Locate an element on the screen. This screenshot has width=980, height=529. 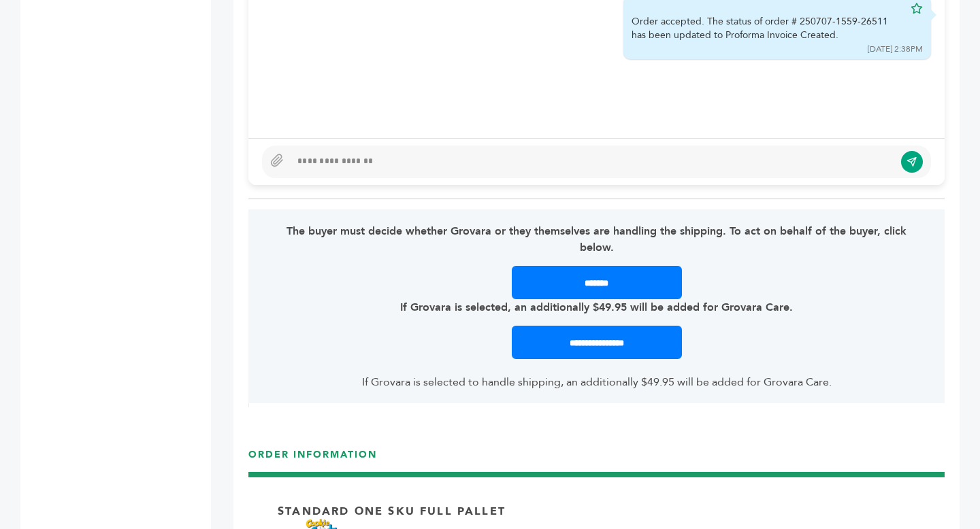
p: If Grovara is selected, an additionally $49.95 will be added for Grovara Care. is located at coordinates (596, 308).